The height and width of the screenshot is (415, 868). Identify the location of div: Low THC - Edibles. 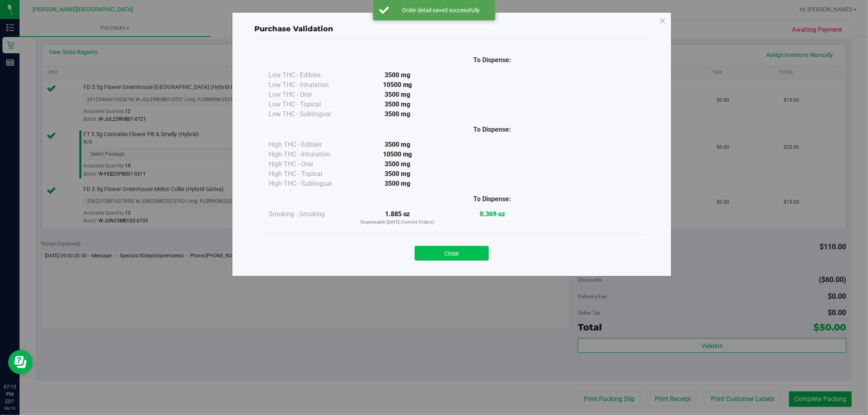
(309, 75).